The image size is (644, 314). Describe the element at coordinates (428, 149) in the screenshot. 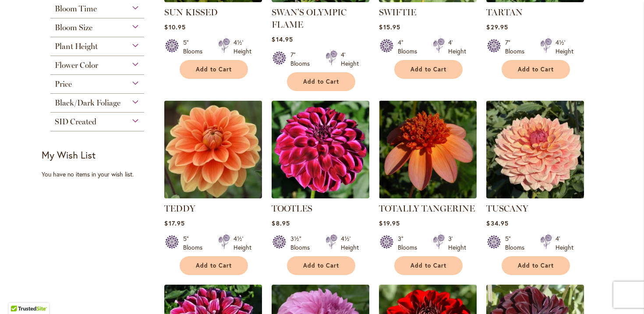

I see `img: TOTALLY TANGERINE` at that location.